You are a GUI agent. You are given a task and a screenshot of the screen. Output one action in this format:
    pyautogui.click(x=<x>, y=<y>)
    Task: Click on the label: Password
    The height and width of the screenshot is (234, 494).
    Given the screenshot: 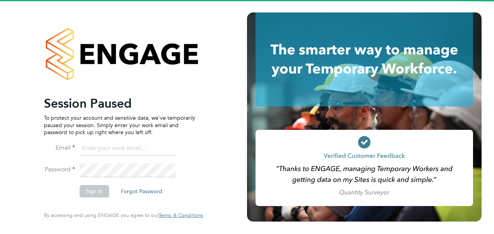 What is the action you would take?
    pyautogui.click(x=59, y=169)
    